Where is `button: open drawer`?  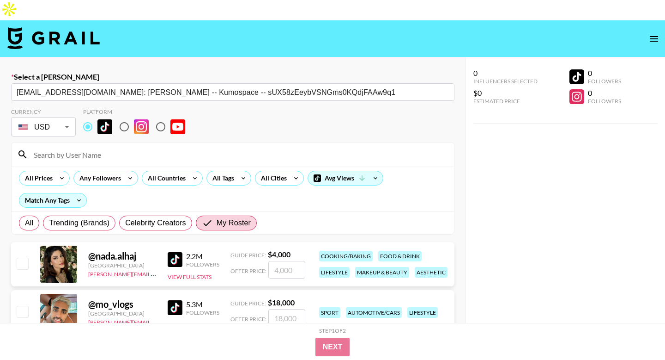
button: open drawer is located at coordinates (654, 39).